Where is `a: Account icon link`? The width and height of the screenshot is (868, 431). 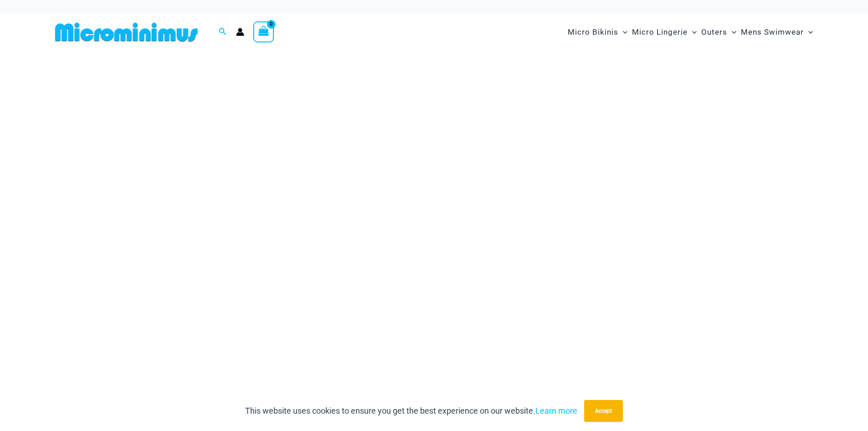 a: Account icon link is located at coordinates (240, 32).